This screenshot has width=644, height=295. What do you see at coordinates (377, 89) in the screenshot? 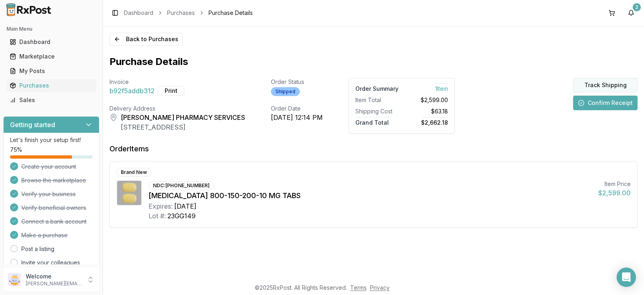
I see `div: Order Summary` at bounding box center [377, 89].